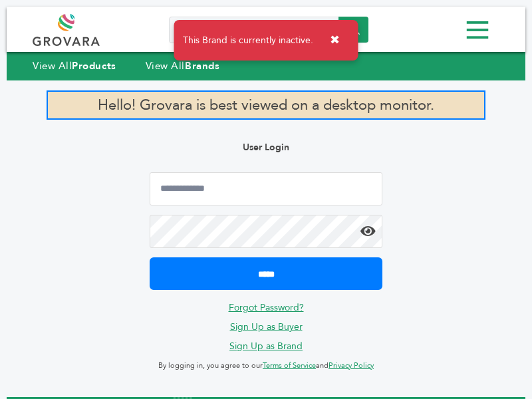 The image size is (532, 399). What do you see at coordinates (202, 66) in the screenshot?
I see `strong: Brands` at bounding box center [202, 66].